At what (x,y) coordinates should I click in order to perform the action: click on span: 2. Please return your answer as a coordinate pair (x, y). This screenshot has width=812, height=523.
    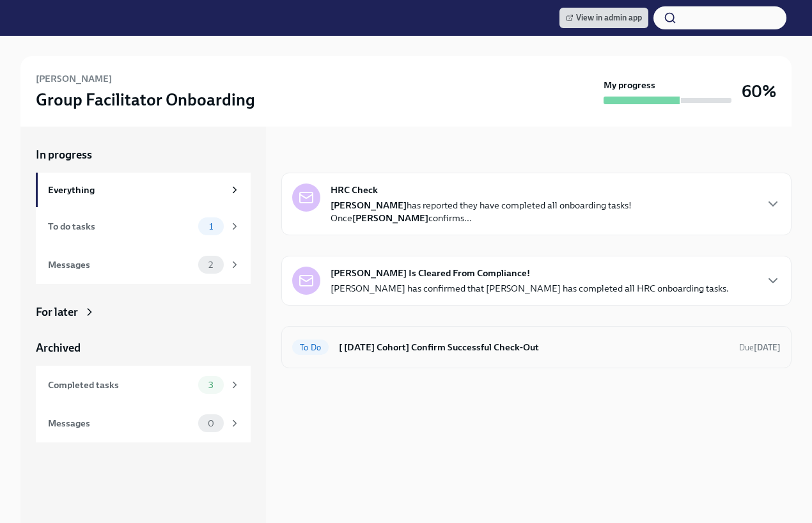
    Looking at the image, I should click on (211, 265).